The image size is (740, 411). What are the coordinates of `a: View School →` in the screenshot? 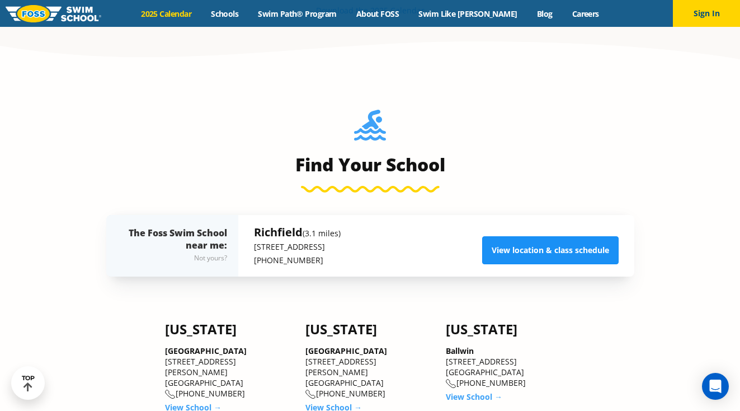 It's located at (474, 396).